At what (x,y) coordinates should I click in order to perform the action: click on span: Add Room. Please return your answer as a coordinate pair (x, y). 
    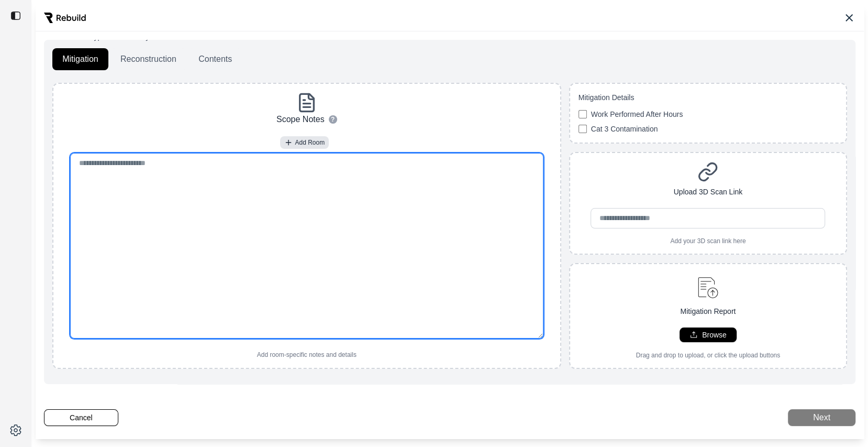
    Looking at the image, I should click on (310, 143).